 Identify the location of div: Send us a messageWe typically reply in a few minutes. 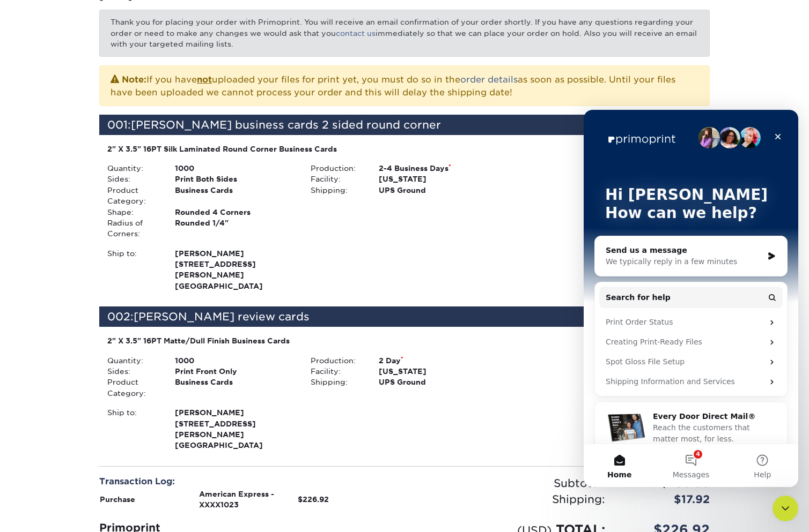
(107, 146).